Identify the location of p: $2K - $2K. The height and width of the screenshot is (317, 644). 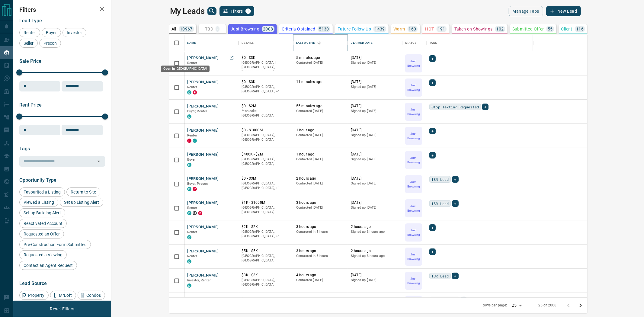
(266, 227).